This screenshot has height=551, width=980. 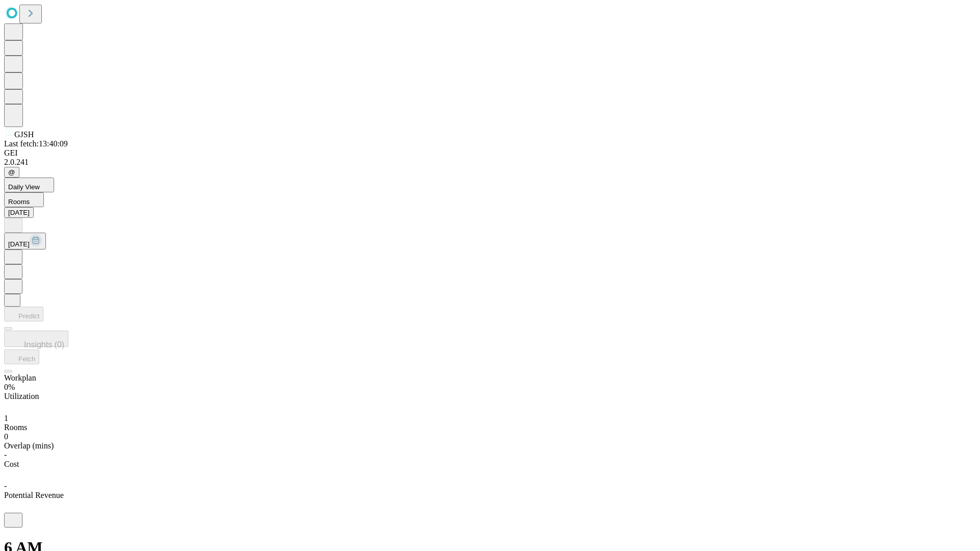 I want to click on span: Overlap (mins), so click(x=28, y=445).